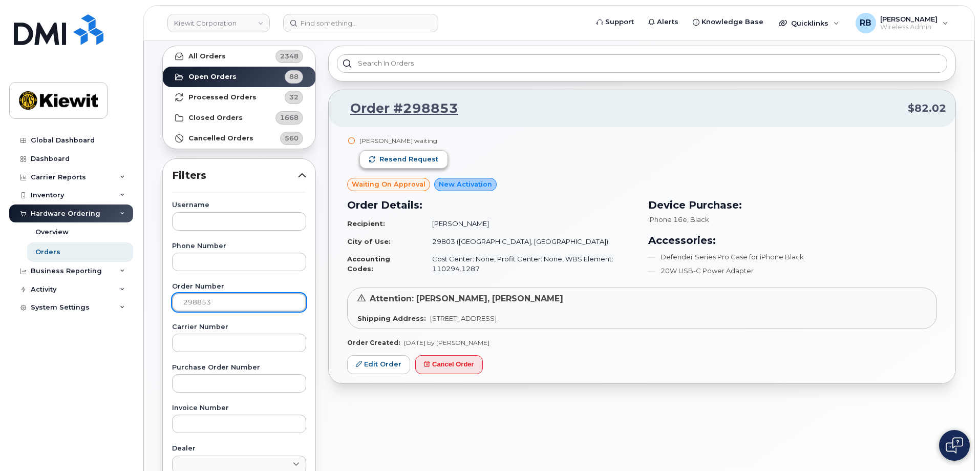 Image resolution: width=980 pixels, height=471 pixels. Describe the element at coordinates (663, 22) in the screenshot. I see `a: Alerts` at that location.